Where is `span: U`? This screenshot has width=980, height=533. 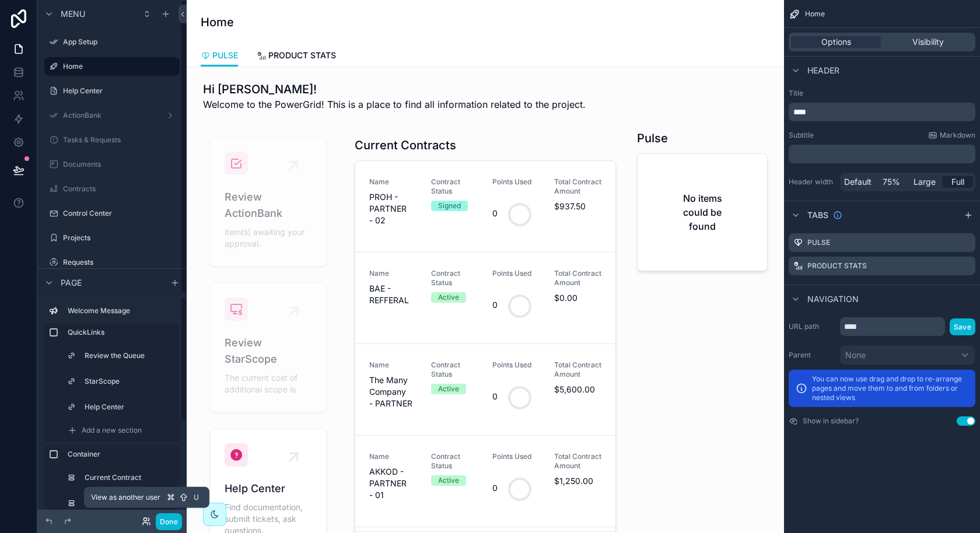 span: U is located at coordinates (197, 497).